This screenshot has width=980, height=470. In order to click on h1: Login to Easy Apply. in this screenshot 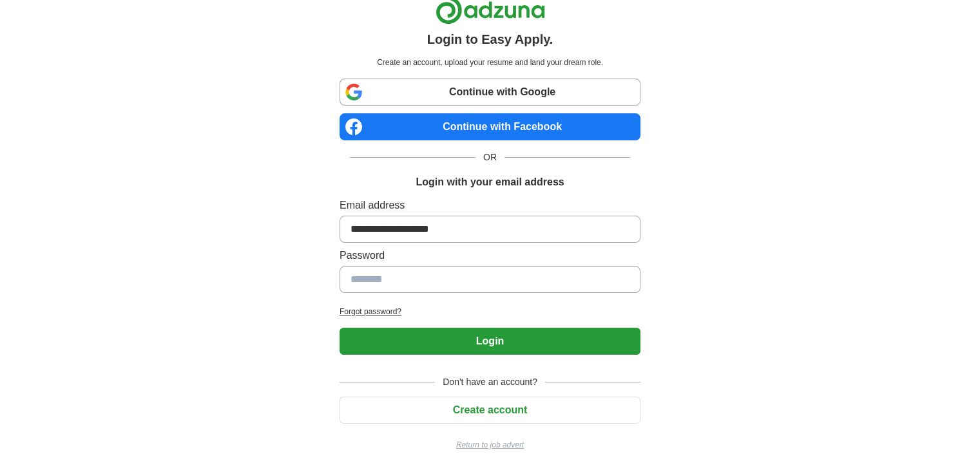, I will do `click(490, 40)`.